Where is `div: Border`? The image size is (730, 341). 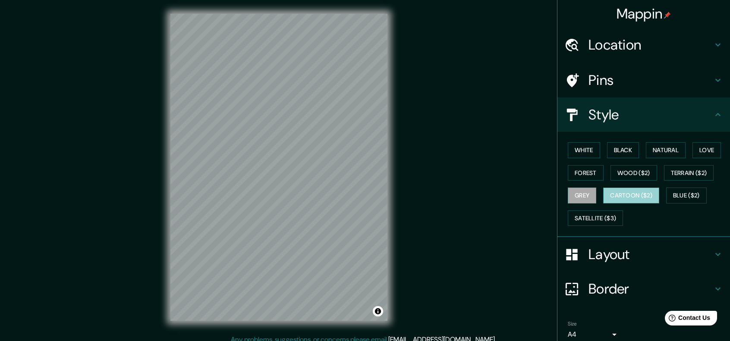
div: Border is located at coordinates (644, 289).